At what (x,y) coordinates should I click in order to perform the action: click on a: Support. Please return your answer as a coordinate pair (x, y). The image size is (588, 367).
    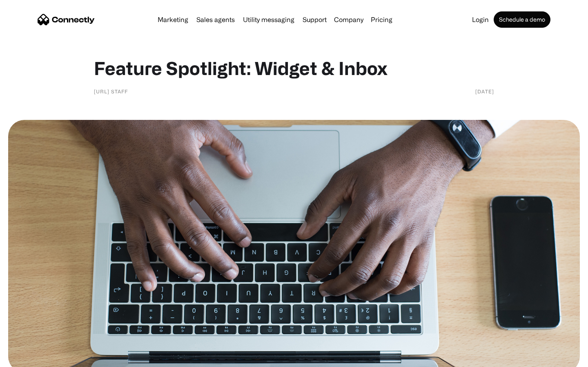
    Looking at the image, I should click on (314, 19).